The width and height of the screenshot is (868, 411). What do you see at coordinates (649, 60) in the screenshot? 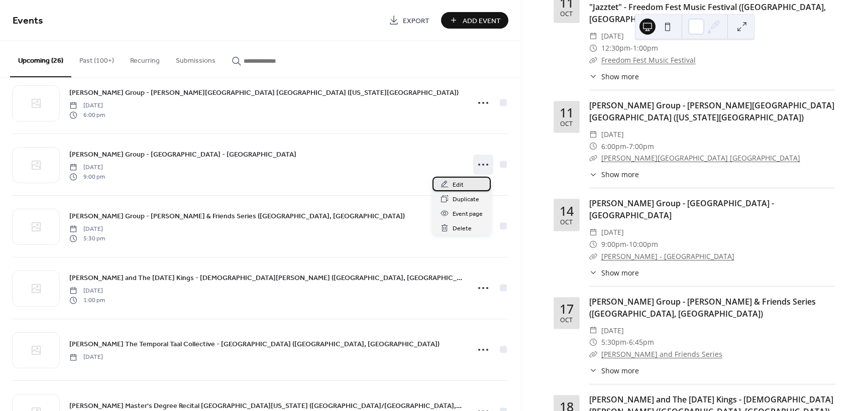
I see `a: Freedom Fest Music Festival` at bounding box center [649, 60].